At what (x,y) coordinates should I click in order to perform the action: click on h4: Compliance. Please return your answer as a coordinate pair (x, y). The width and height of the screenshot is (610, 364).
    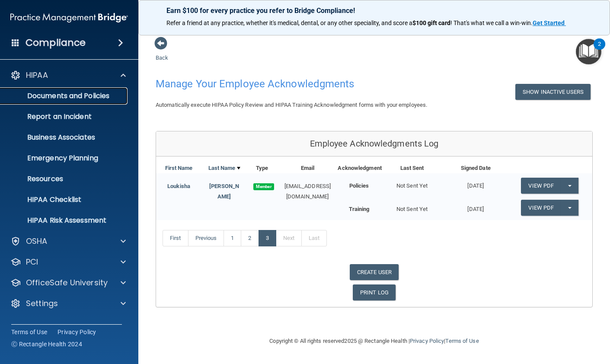
    Looking at the image, I should click on (55, 43).